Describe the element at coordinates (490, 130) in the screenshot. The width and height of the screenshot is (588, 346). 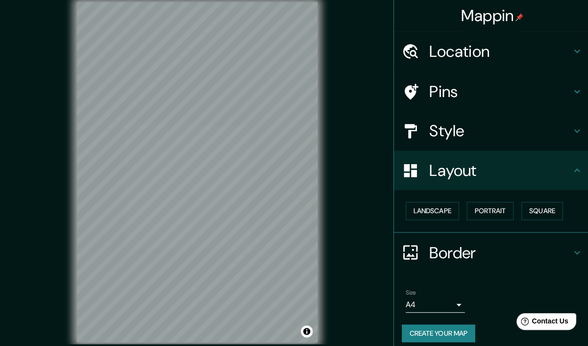
I see `div: Style` at that location.